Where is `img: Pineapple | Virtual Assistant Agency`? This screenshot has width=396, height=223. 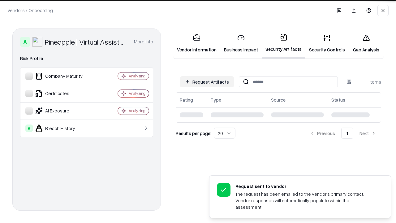 img: Pineapple | Virtual Assistant Agency is located at coordinates (37, 42).